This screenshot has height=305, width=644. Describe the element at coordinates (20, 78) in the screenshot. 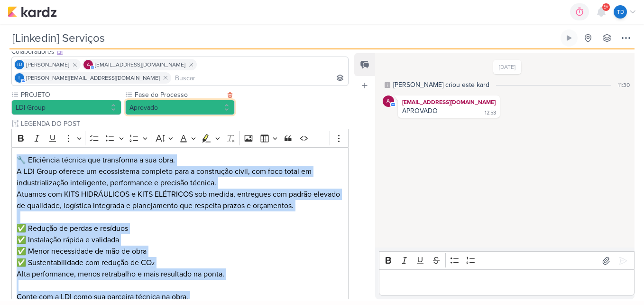

I see `div: luciano@ldigroup.com.br` at that location.